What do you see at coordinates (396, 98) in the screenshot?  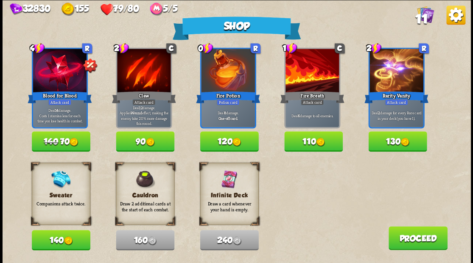 I see `div: Rarity Vanity` at bounding box center [396, 98].